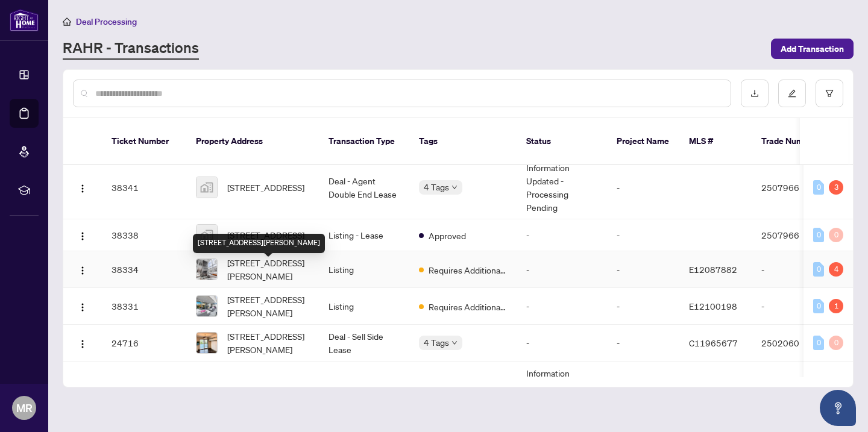 The height and width of the screenshot is (432, 868). I want to click on span: Deal Processing, so click(106, 21).